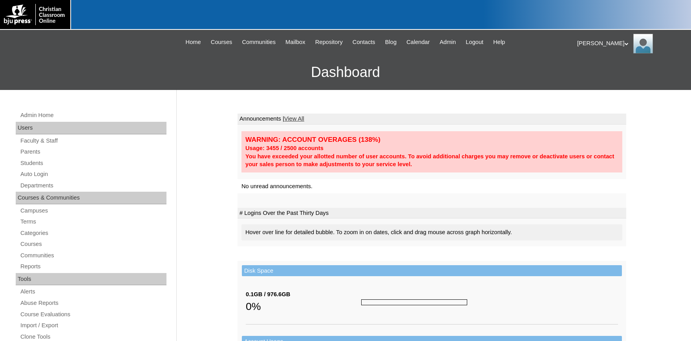 The width and height of the screenshot is (691, 341). What do you see at coordinates (364, 42) in the screenshot?
I see `span: Contacts` at bounding box center [364, 42].